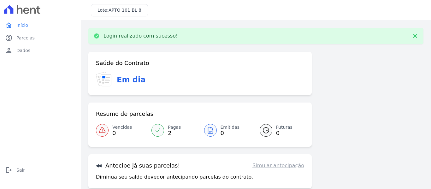  What do you see at coordinates (138, 166) in the screenshot?
I see `h3: Antecipe já suas parcelas!` at bounding box center [138, 166].